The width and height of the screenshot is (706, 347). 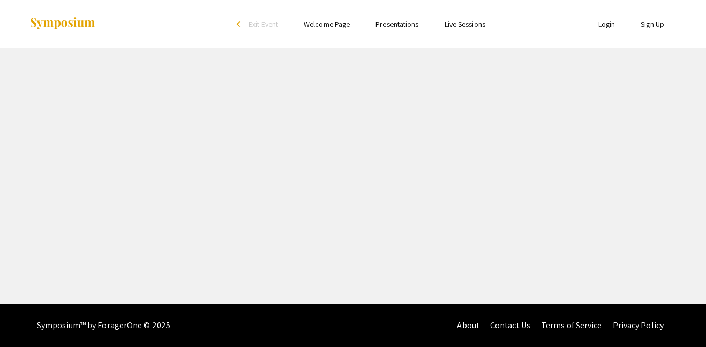 What do you see at coordinates (62, 24) in the screenshot?
I see `img: Symposium by ForagerOne` at bounding box center [62, 24].